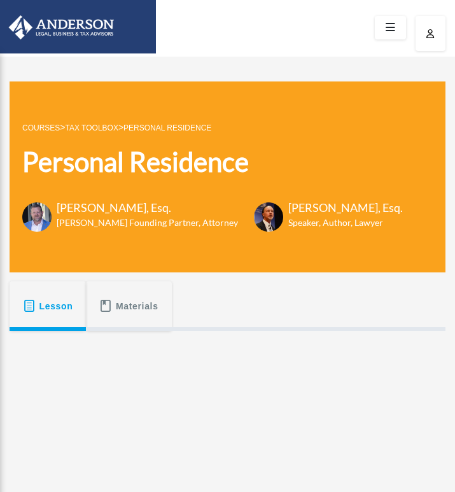  What do you see at coordinates (337, 223) in the screenshot?
I see `h6: Speaker, Author, Lawyer` at bounding box center [337, 223].